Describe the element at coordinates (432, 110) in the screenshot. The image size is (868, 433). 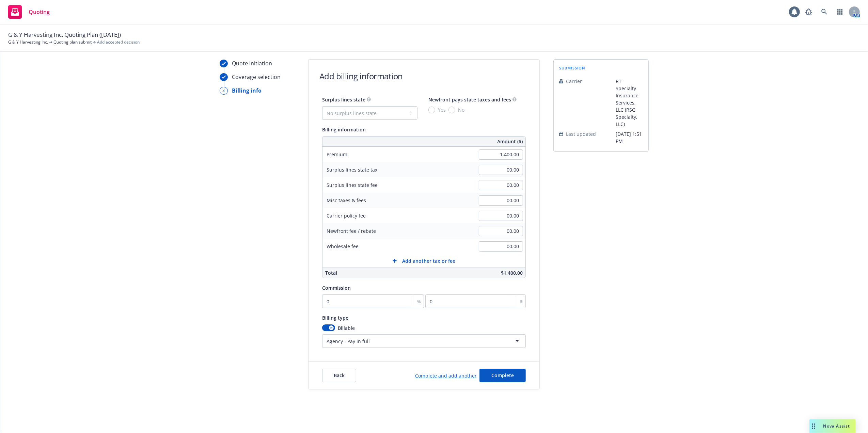
I see `input: Yes` at that location.